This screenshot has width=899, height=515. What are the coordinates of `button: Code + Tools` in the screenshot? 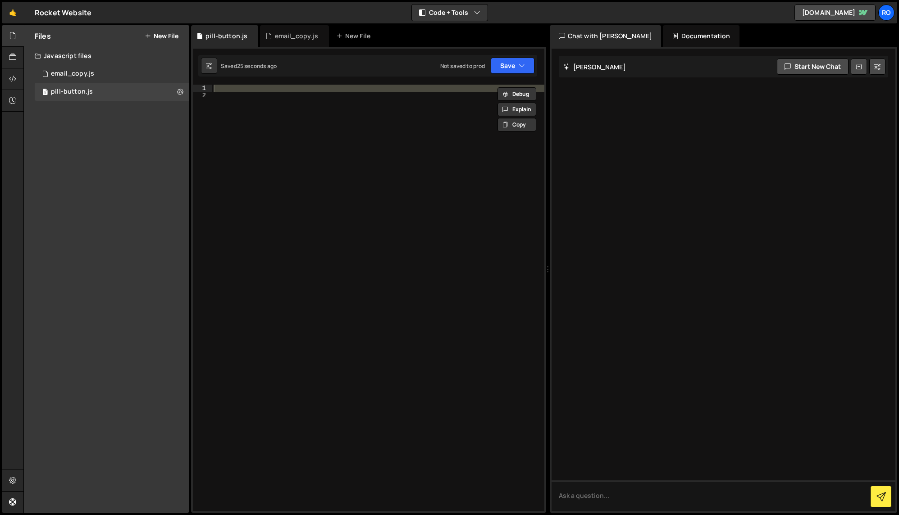 It's located at (450, 13).